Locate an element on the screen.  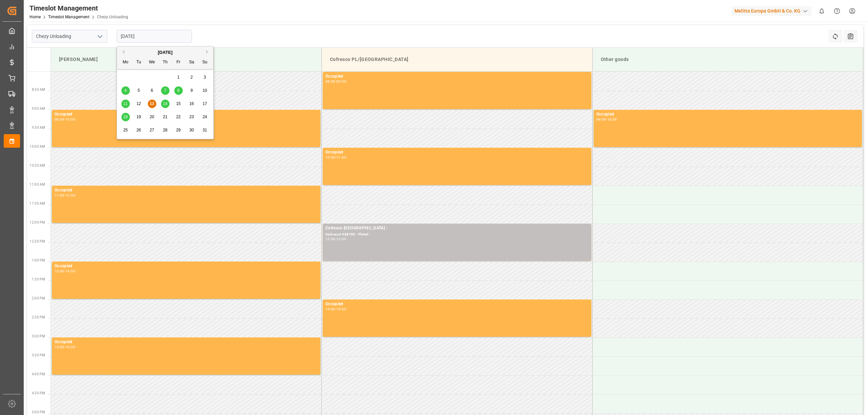
div: 12:00 is located at coordinates (70, 195).